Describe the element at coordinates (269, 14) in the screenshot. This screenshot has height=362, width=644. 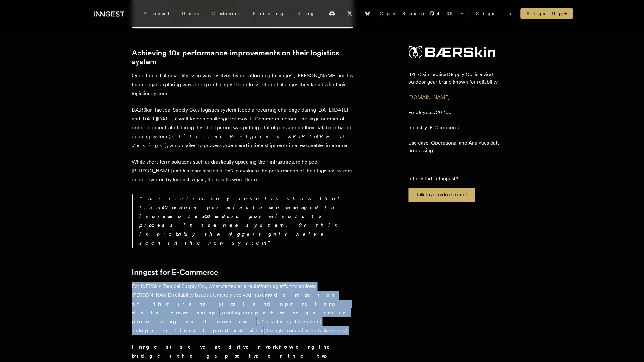
I see `a: Pricing` at that location.